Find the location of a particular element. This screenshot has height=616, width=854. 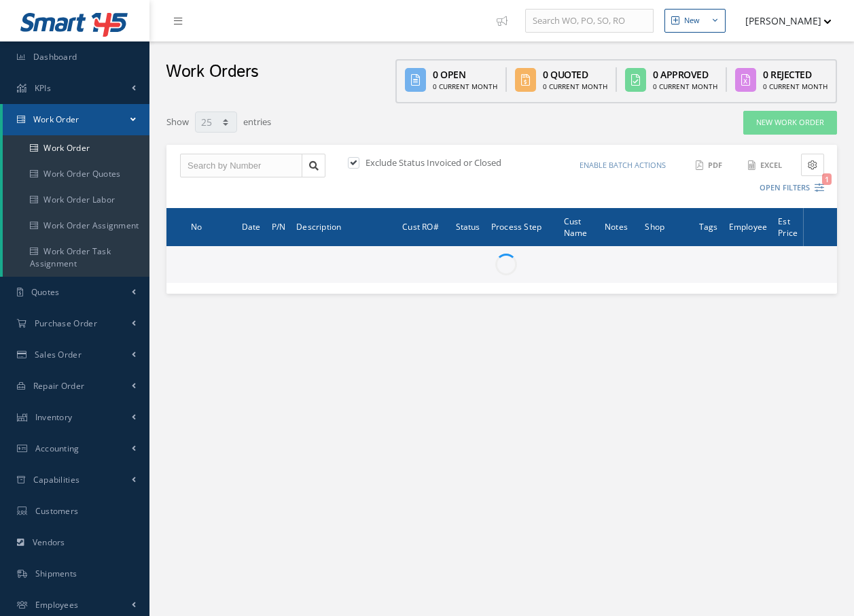

label: entries is located at coordinates (257, 120).